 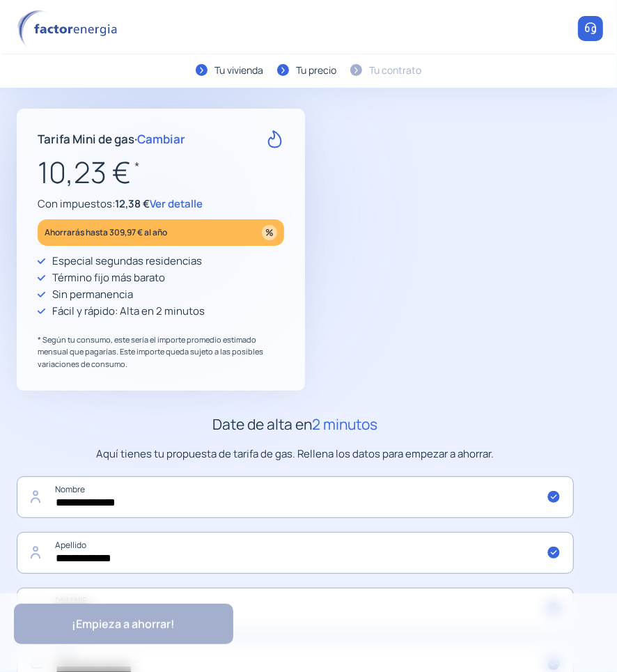 What do you see at coordinates (295, 454) in the screenshot?
I see `p: Aquí tienes tu propuesta de tarifa de gas. Rellena los datos para empezar a ahorrar.` at bounding box center [295, 454].